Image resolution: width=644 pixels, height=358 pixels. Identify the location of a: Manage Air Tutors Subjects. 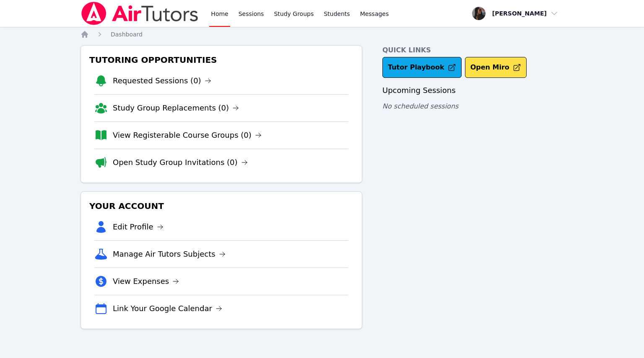
(169, 254).